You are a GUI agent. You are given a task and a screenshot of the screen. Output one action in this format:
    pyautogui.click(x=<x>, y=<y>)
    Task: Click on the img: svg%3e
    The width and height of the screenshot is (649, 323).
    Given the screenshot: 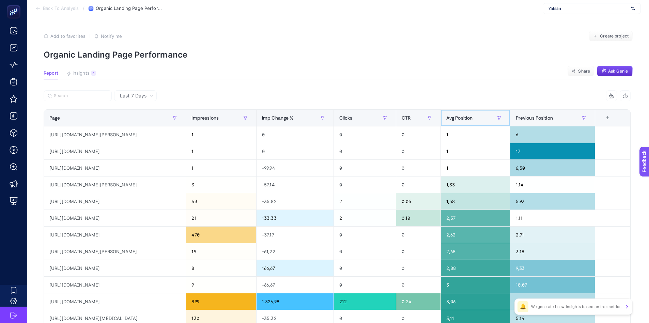 What is the action you would take?
    pyautogui.click(x=633, y=9)
    